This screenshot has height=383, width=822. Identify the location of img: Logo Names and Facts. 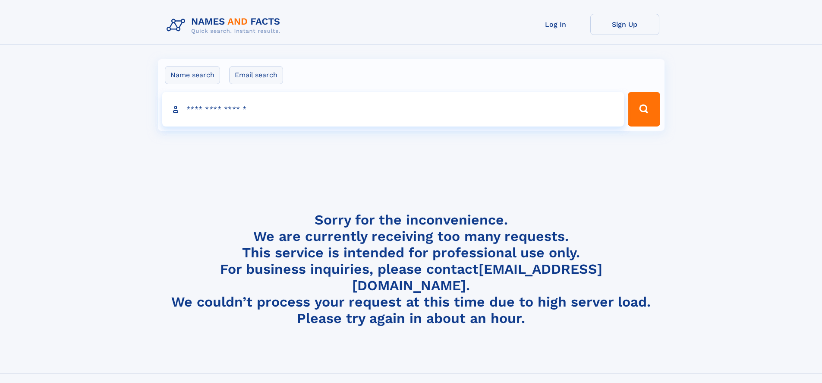
(225, 25).